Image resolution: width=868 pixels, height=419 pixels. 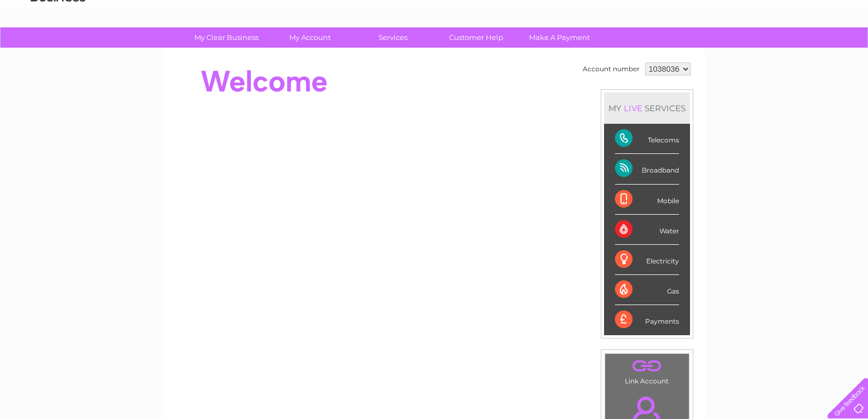 I want to click on td: Account number, so click(x=612, y=69).